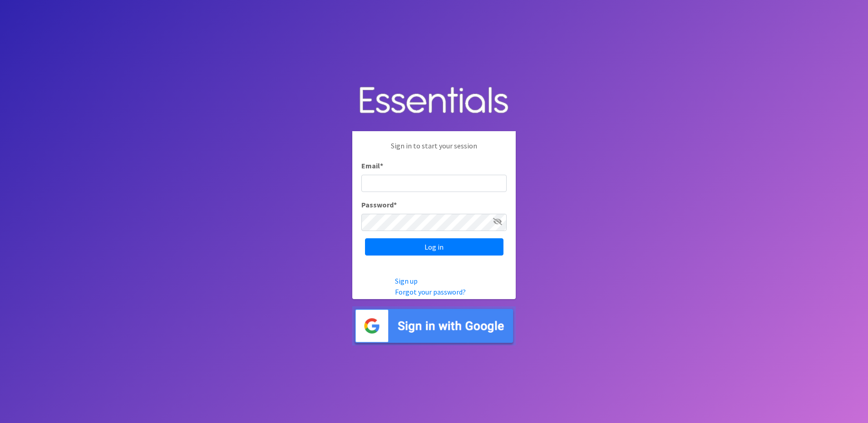 This screenshot has height=423, width=868. What do you see at coordinates (430, 292) in the screenshot?
I see `a: Forgot your password?` at bounding box center [430, 292].